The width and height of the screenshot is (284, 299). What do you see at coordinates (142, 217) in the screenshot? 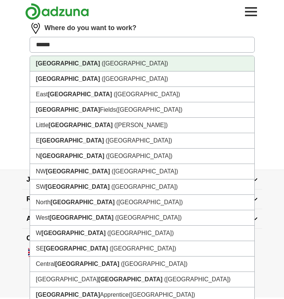
I see `li: West` at bounding box center [142, 217].